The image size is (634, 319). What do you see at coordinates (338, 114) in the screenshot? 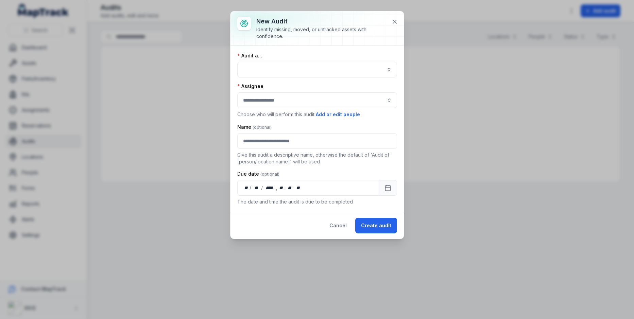
I see `button: Add or edit people` at bounding box center [338, 114].